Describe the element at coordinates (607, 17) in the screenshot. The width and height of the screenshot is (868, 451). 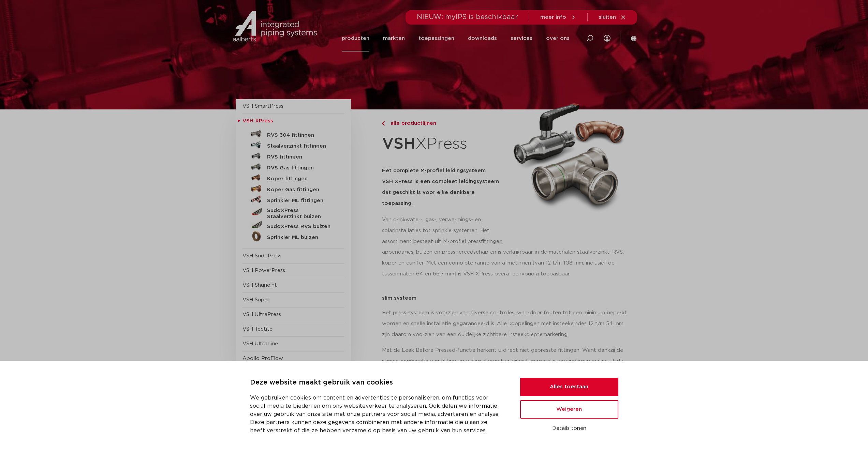
I see `span: sluiten` at that location.